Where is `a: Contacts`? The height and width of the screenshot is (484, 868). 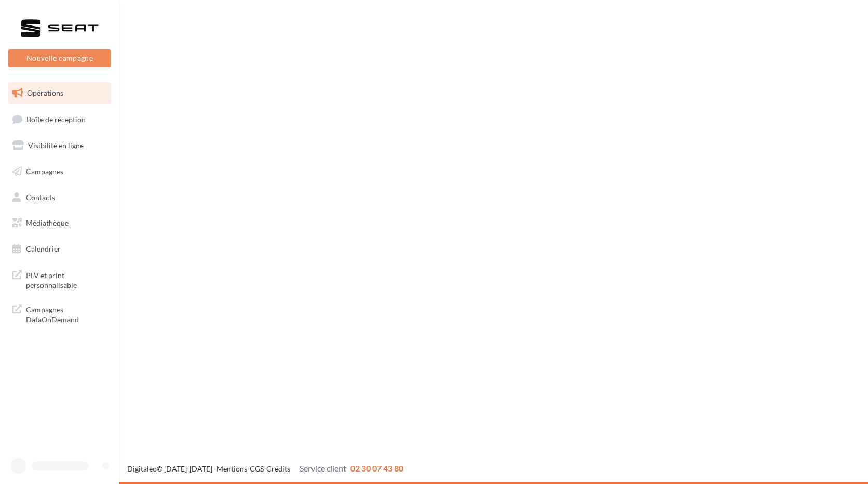
a: Contacts is located at coordinates (59, 197).